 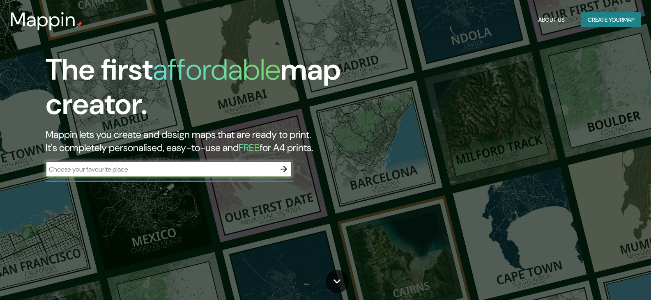 What do you see at coordinates (43, 20) in the screenshot?
I see `h3: Mappin` at bounding box center [43, 20].